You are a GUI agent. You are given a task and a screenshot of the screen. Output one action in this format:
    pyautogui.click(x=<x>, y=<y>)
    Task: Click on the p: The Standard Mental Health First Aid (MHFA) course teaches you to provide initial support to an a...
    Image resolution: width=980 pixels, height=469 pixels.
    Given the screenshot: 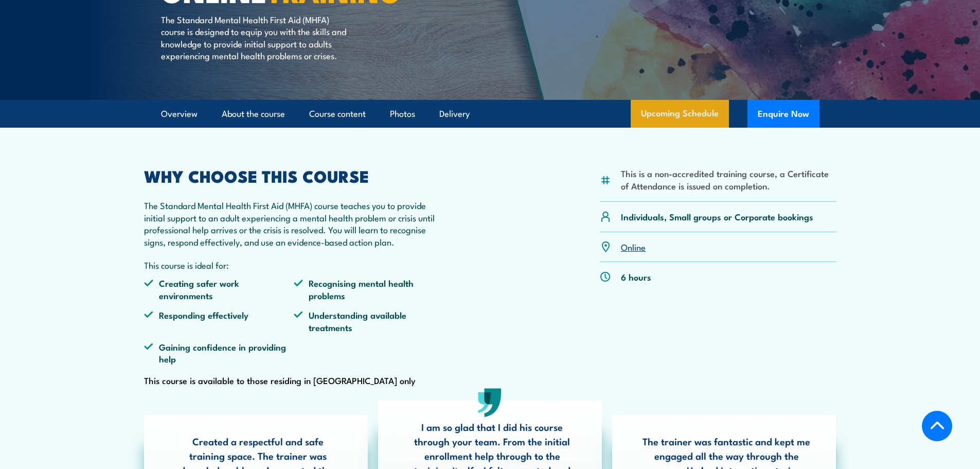 What is the action you would take?
    pyautogui.click(x=295, y=223)
    